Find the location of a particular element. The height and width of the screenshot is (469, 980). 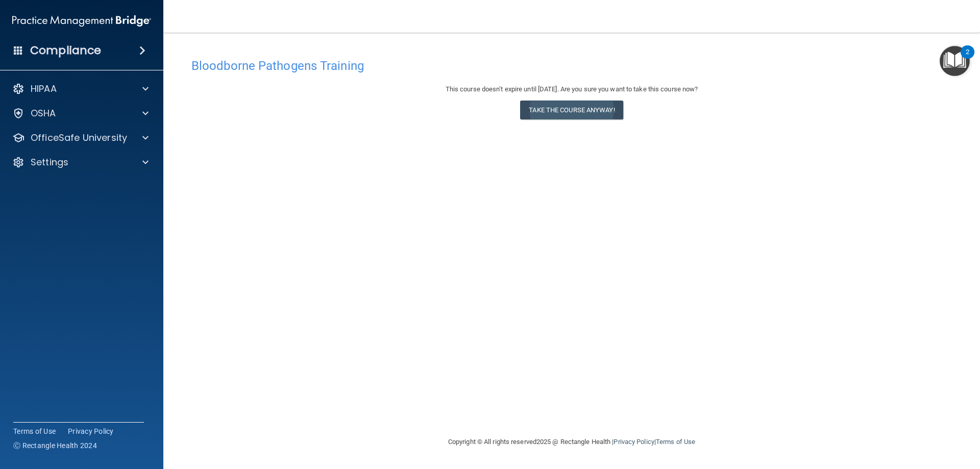

button: Take the course anyway! is located at coordinates (571, 110).